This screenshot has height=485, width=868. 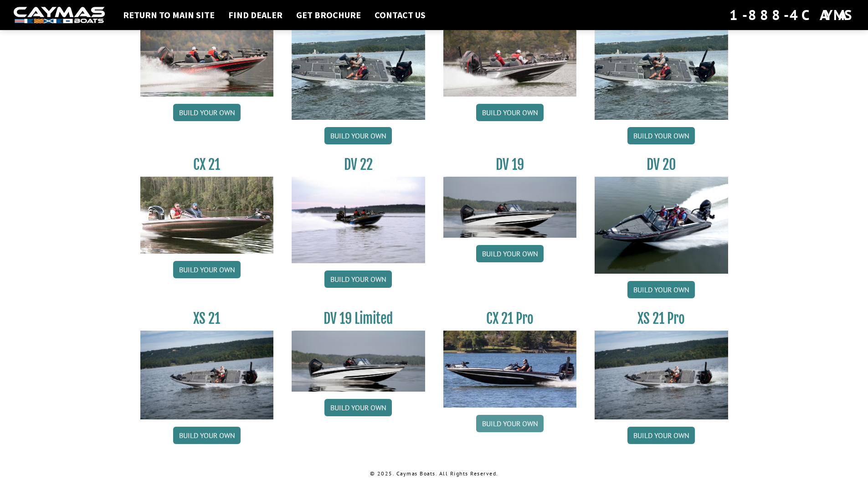 I want to click on h3: DV 22, so click(x=358, y=165).